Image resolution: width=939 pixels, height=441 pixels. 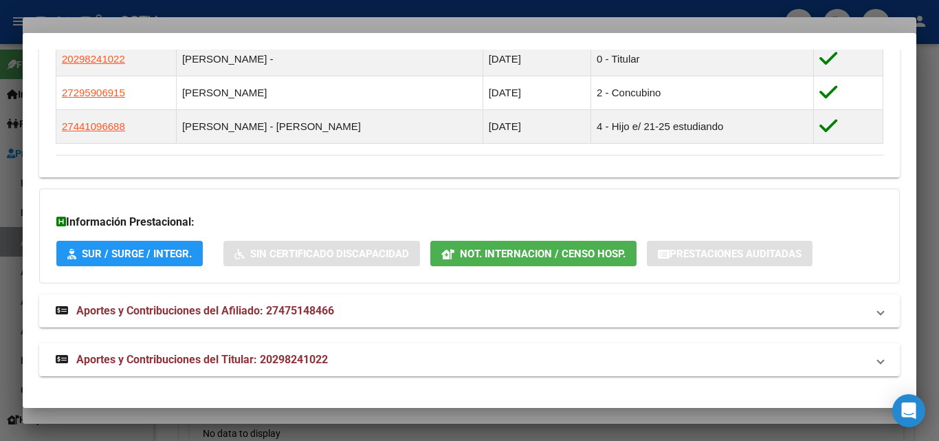 What do you see at coordinates (909, 410) in the screenshot?
I see `div: Open Intercom Messenger` at bounding box center [909, 410].